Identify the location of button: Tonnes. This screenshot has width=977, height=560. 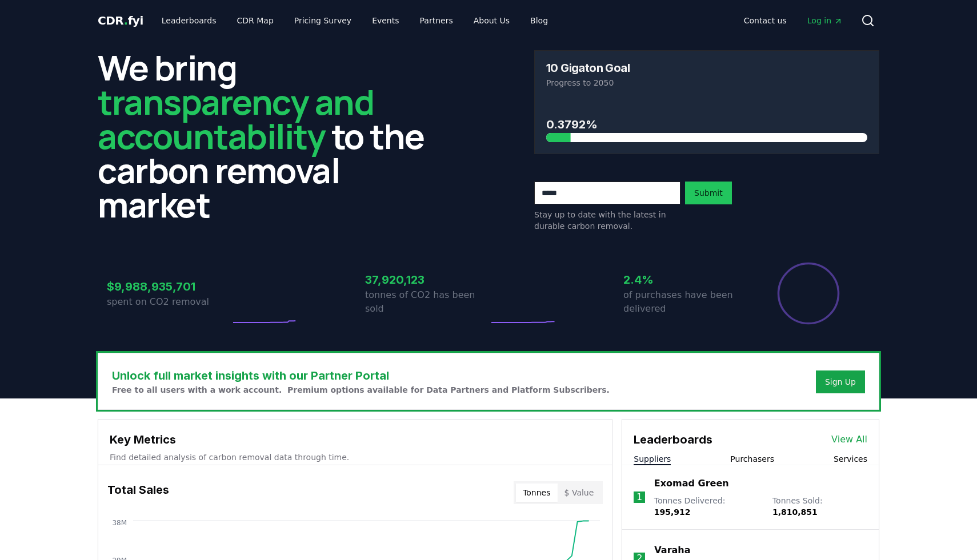
(536, 492).